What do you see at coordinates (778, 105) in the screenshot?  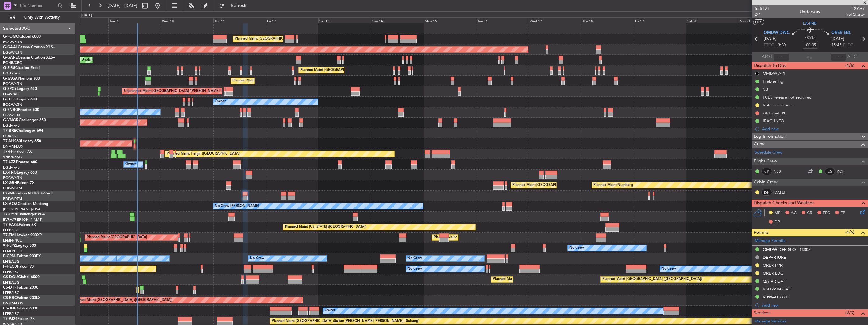 I see `div: Risk assessment` at bounding box center [778, 105].